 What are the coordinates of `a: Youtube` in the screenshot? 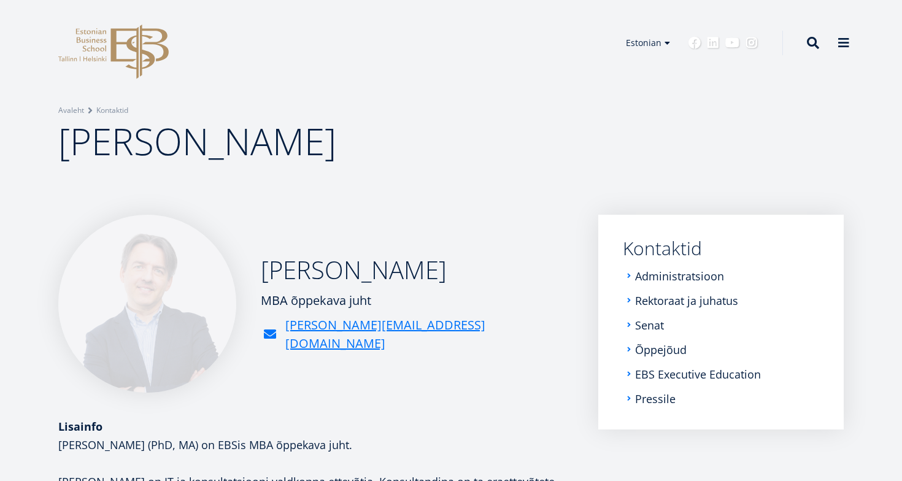 It's located at (732, 43).